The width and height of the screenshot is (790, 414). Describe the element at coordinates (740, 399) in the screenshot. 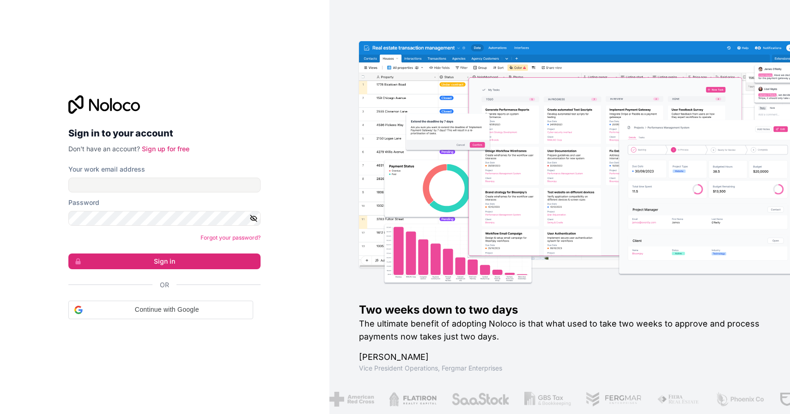

I see `img: /assets/phoenix-BREaitsQ.png` at that location.